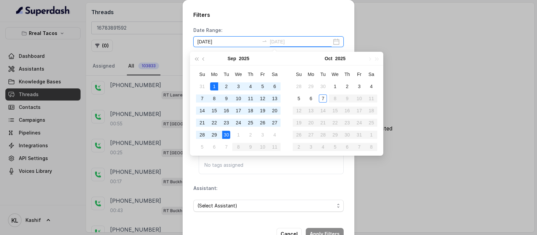 The image size is (537, 235). What do you see at coordinates (208, 30) in the screenshot?
I see `p: Date Range:` at bounding box center [208, 30].